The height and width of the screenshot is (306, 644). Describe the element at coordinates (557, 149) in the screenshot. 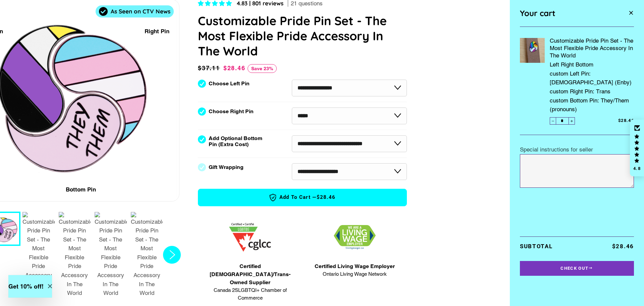

I see `label: Special instructions for seller` at that location.